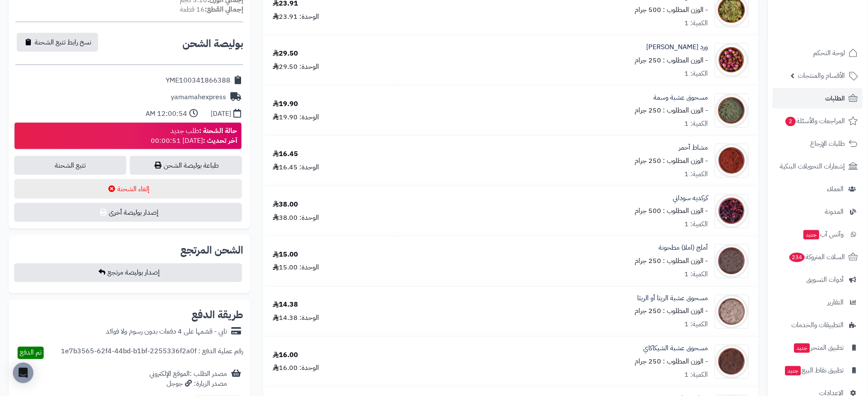 The image size is (868, 396). What do you see at coordinates (220, 141) in the screenshot?
I see `strong: آخر تحديث :` at bounding box center [220, 141].